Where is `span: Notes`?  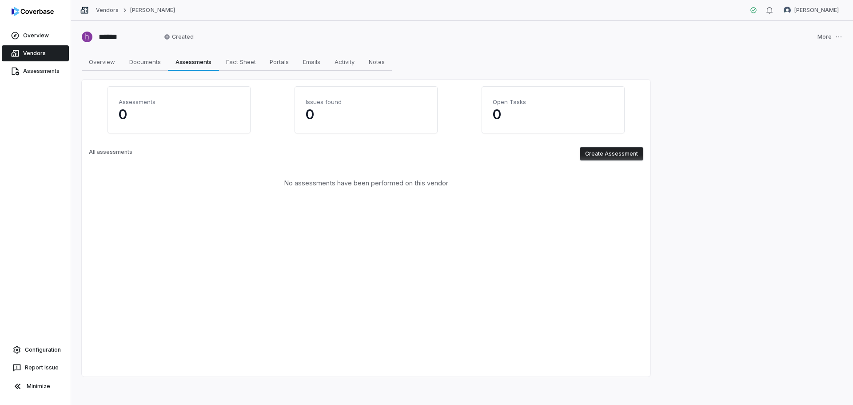 span: Notes is located at coordinates (377, 62).